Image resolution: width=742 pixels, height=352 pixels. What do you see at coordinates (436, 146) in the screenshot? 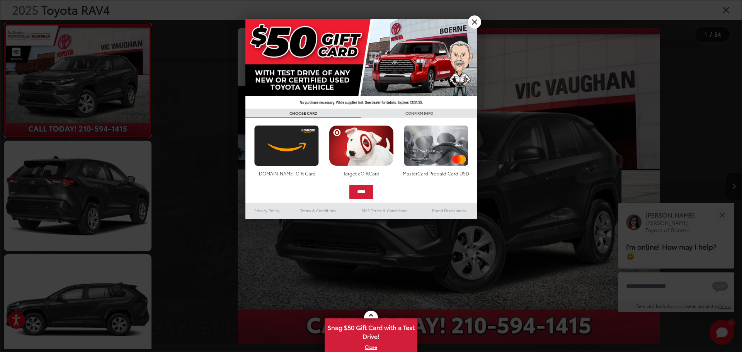
I see `img: mastercard.png` at bounding box center [436, 146].